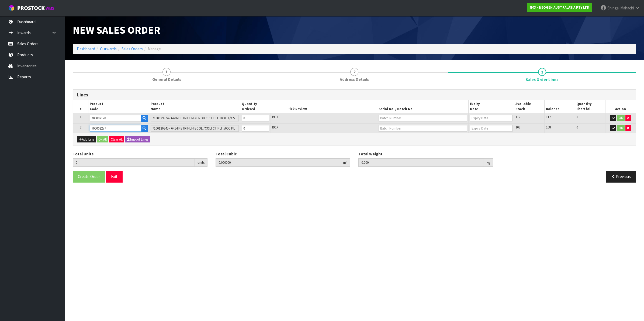  I want to click on img: cube-alt.png, so click(11, 8).